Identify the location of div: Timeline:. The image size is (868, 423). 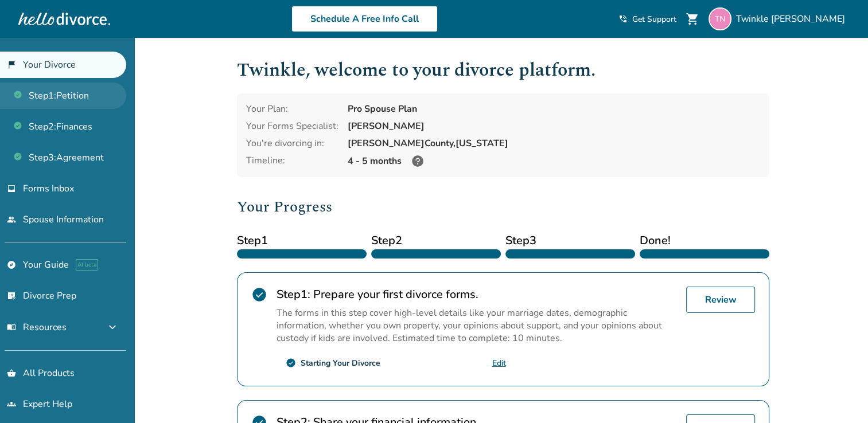
(292, 161).